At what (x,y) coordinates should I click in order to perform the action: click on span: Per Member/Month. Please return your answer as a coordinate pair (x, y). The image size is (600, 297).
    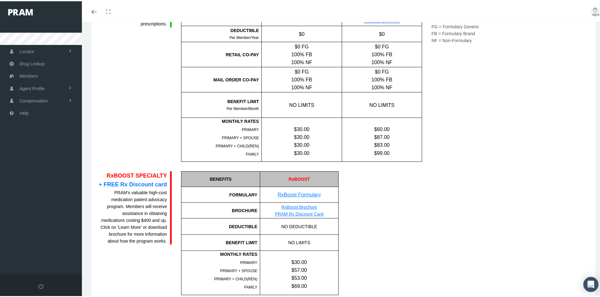
    Looking at the image, I should click on (242, 108).